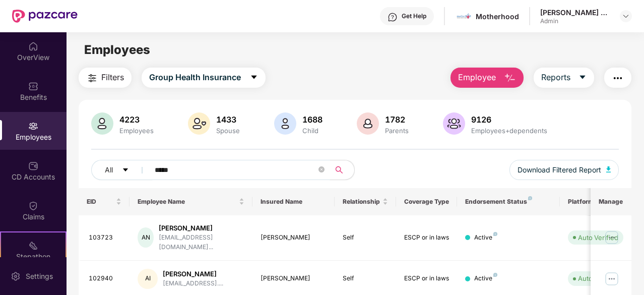  Describe the element at coordinates (112, 77) in the screenshot. I see `span: Filters` at that location.